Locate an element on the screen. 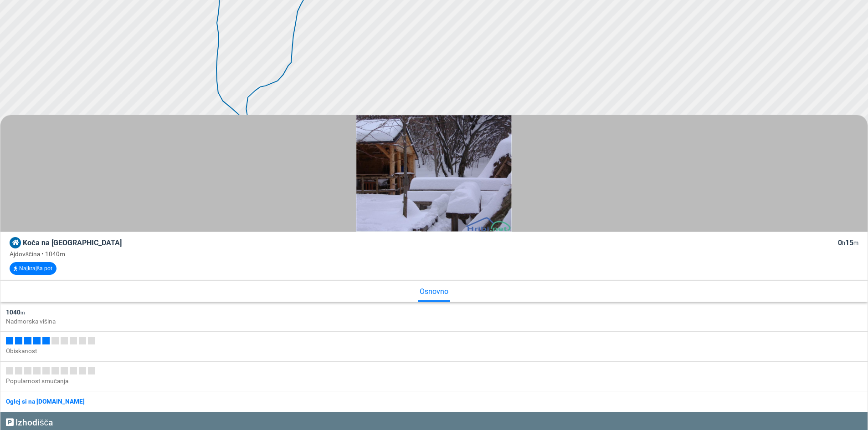  img: Koča na Mali gori is located at coordinates (434, 173).